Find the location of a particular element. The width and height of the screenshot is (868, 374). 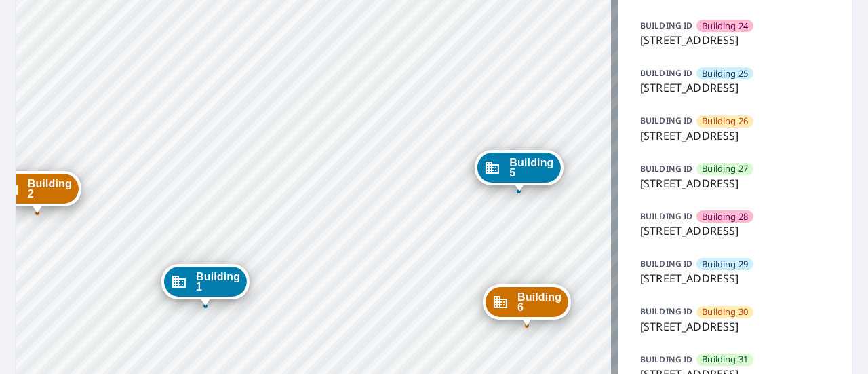

div: Dropped pin, building Building 5, Commercial property, 7627 East 37th Street North Wichita, KS 67226 is located at coordinates (519, 171).